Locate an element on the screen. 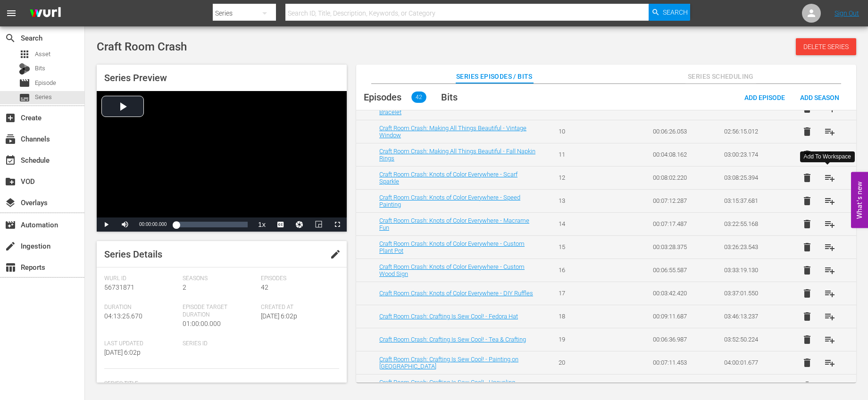 The image size is (868, 400). td: 00:03:28.375 is located at coordinates (678, 247).